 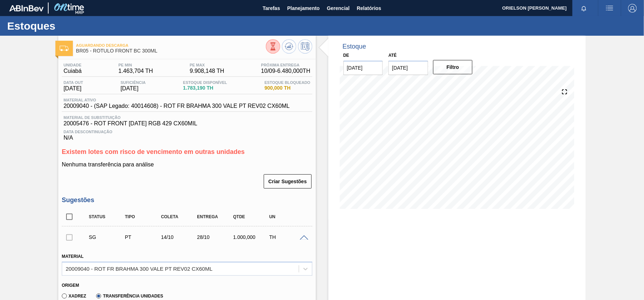 What do you see at coordinates (287, 88) in the screenshot?
I see `span: 900,000 TH` at bounding box center [287, 88].